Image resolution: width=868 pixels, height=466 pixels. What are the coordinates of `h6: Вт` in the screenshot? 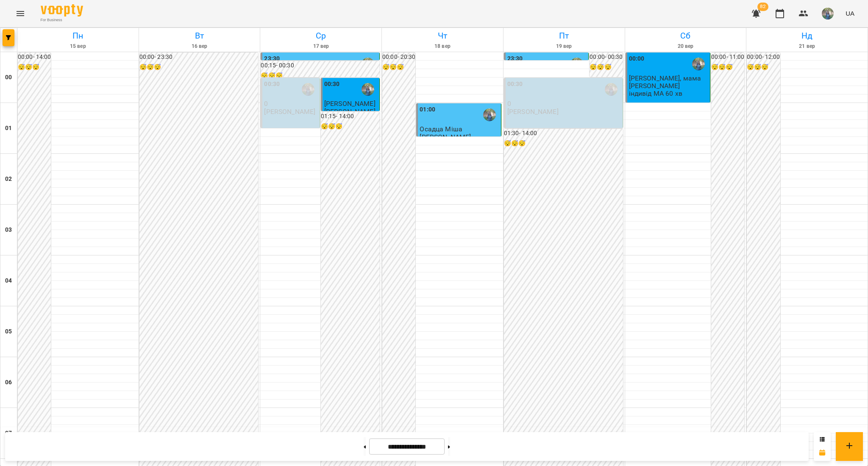 It's located at (200, 35).